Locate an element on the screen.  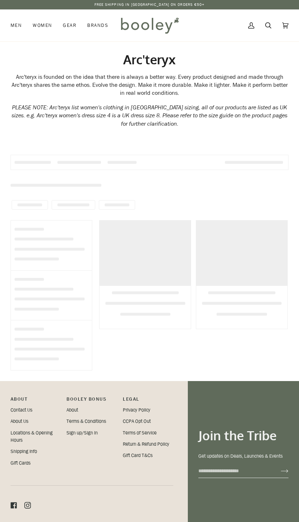
a: Sign up/Sign in is located at coordinates (82, 433).